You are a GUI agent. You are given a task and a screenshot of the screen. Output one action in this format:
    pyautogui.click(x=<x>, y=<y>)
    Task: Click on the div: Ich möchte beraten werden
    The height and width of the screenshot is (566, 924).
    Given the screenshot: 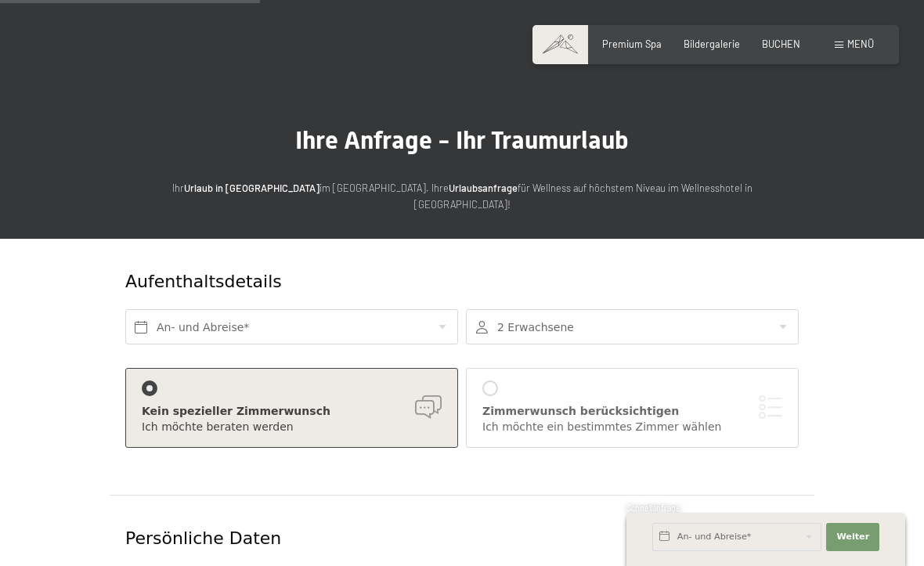 What is the action you would take?
    pyautogui.click(x=292, y=427)
    